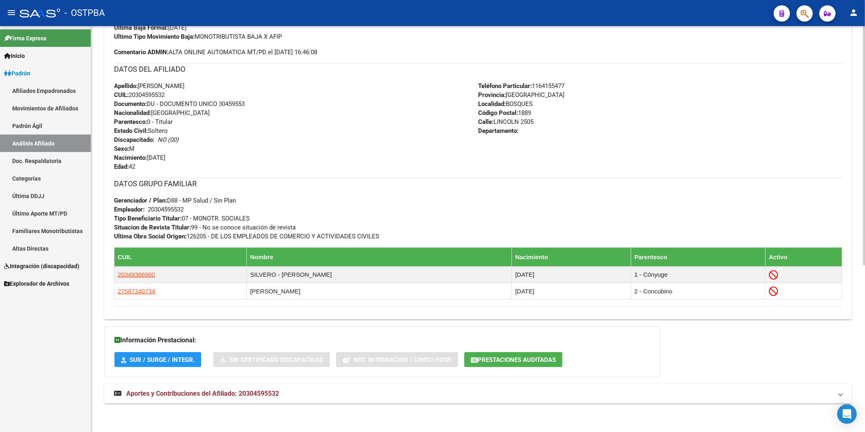 The height and width of the screenshot is (432, 865). I want to click on strong: Situacion de Revista Titular:, so click(152, 227).